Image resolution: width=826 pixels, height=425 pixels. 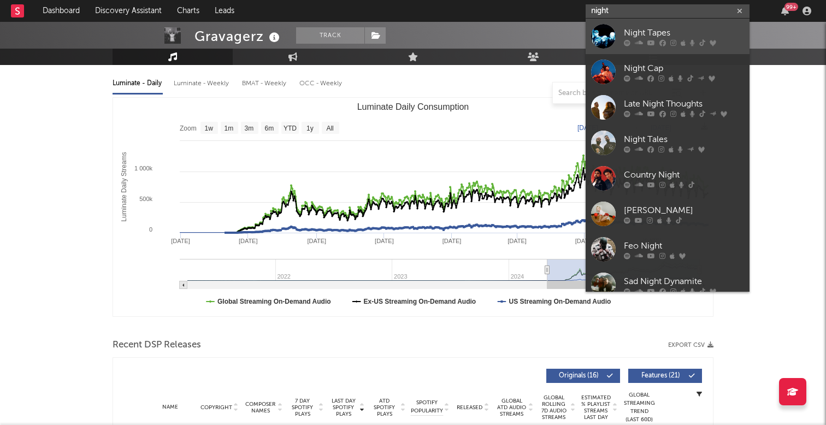 What do you see at coordinates (684, 139) in the screenshot?
I see `div: Night Tales` at bounding box center [684, 139].